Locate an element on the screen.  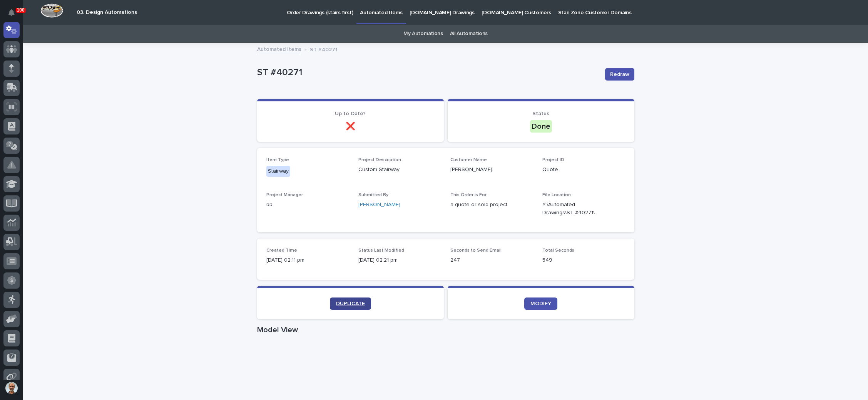
span: Status Last Modified is located at coordinates (381, 250).